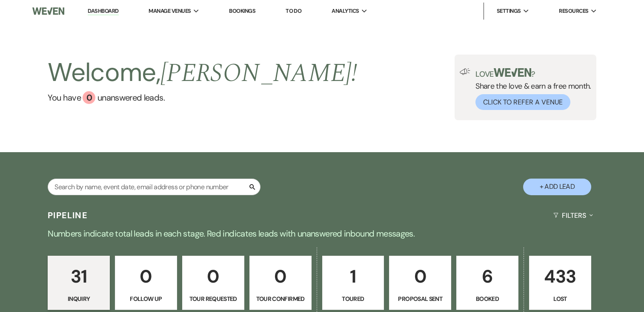  I want to click on p: 31, so click(79, 276).